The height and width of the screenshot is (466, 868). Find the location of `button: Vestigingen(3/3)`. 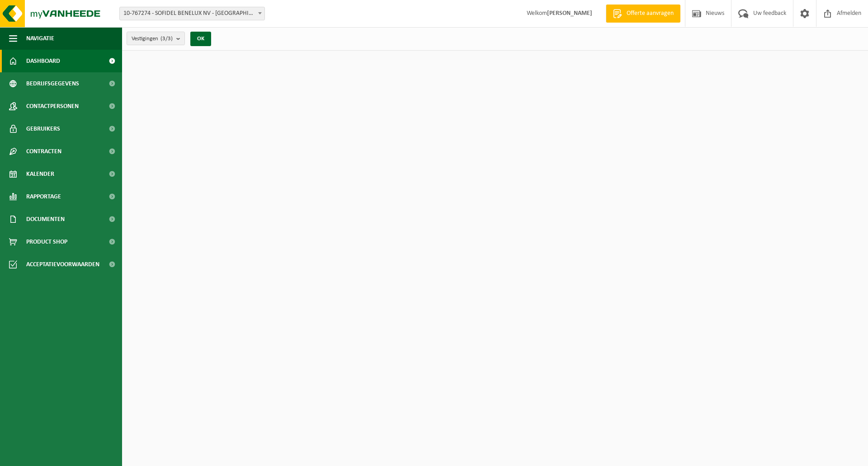

button: Vestigingen(3/3) is located at coordinates (155, 39).